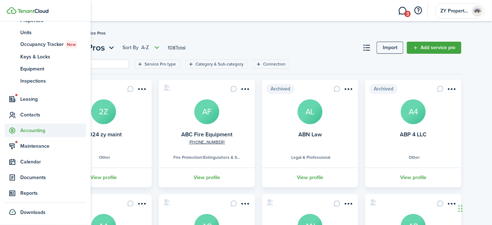  I want to click on a: Equipment, so click(45, 69).